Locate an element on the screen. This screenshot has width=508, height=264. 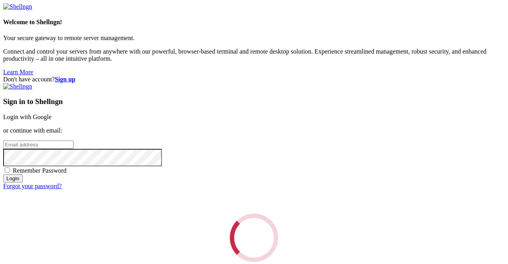
p: or continue with email: is located at coordinates (254, 131).